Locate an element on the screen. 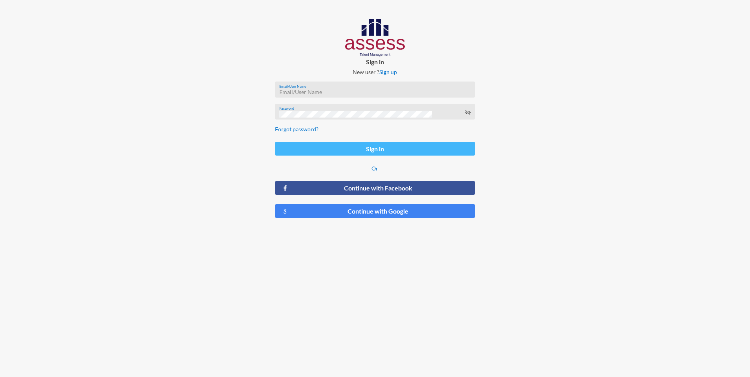  button: Sign in is located at coordinates (375, 149).